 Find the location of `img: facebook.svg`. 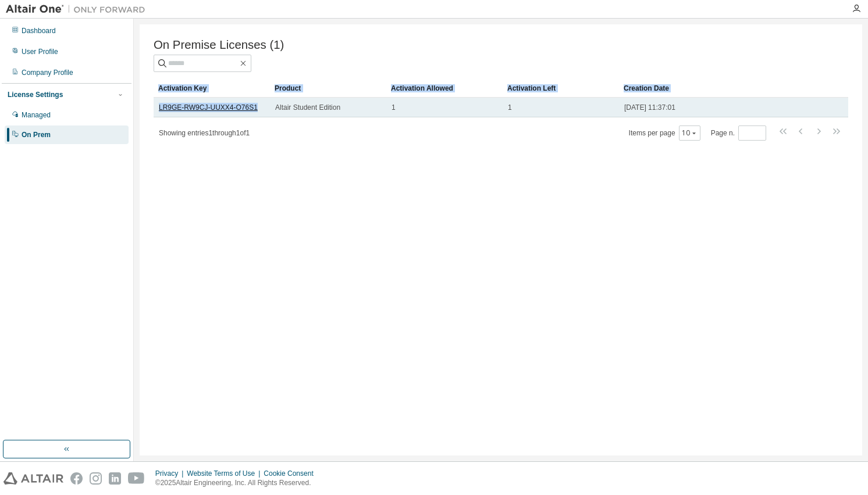

img: facebook.svg is located at coordinates (76, 478).